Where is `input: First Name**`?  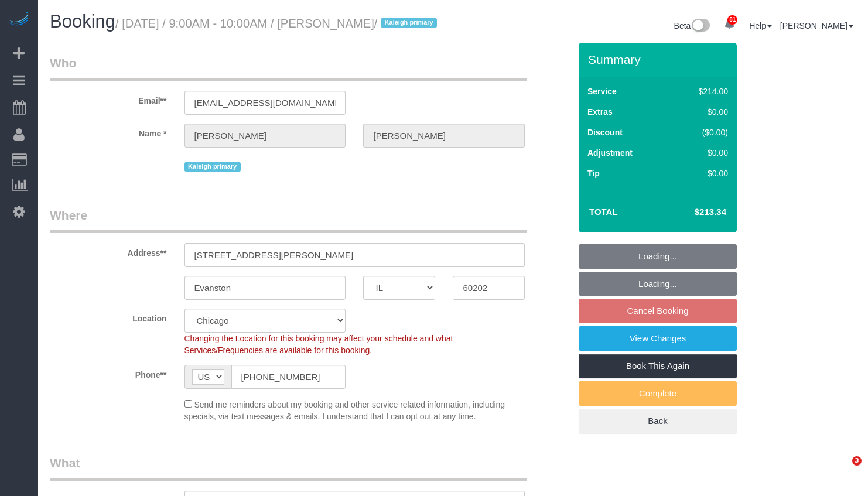
input: First Name** is located at coordinates (265, 135).